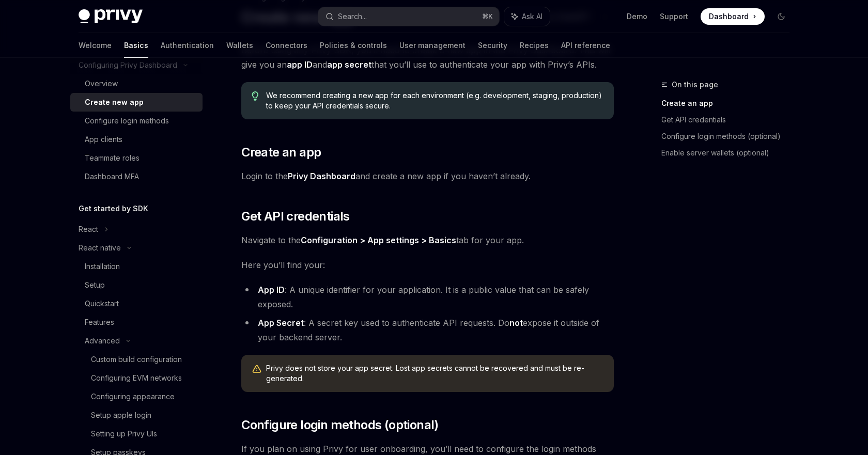 The width and height of the screenshot is (868, 455). Describe the element at coordinates (136, 121) in the screenshot. I see `a: Configure login methods` at that location.